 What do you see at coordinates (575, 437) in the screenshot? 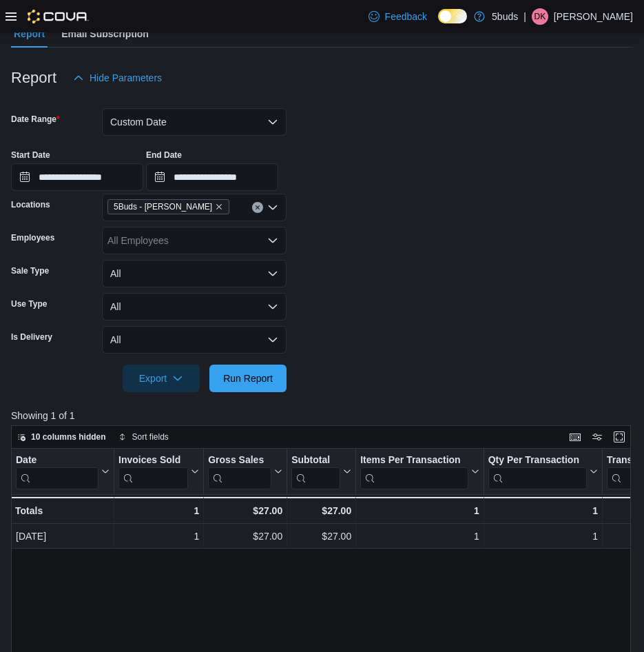
I see `button: Keyboard shortcuts` at bounding box center [575, 437].